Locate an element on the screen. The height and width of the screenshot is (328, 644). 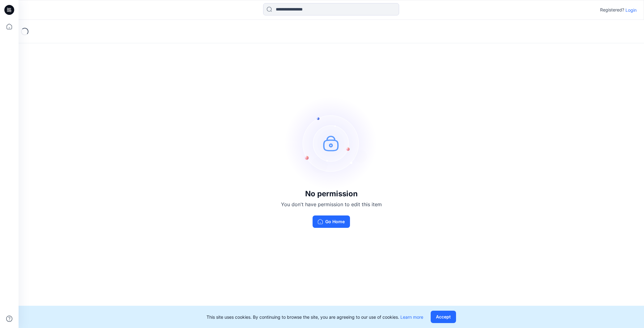
h3: No permission is located at coordinates (332, 194).